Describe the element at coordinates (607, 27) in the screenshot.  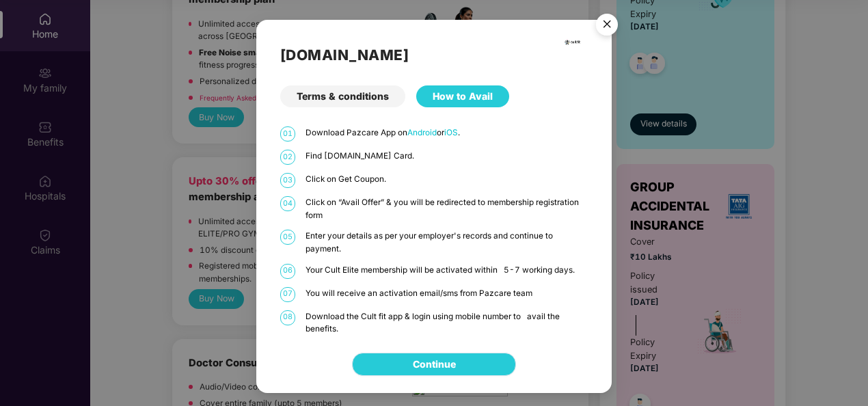
I see `img: svg+xml;base64,PHN2ZyB4bWxucz0iaHR0cDovL3d3dy53My5vcmcvMjAwMC9zdmciIHdpZHRoPSI1NiIgaGVpZ2h0PSI1Ni...` at that location.